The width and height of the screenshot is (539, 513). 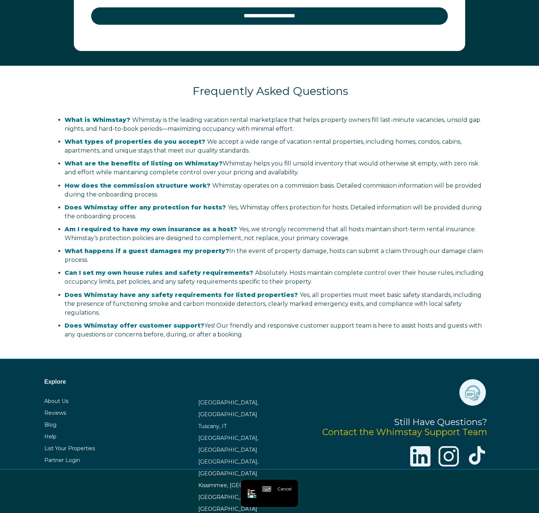 I want to click on span: Yes! Our friendly and responsive customer support team is here to assist hosts and guests with an..., so click(x=273, y=330).